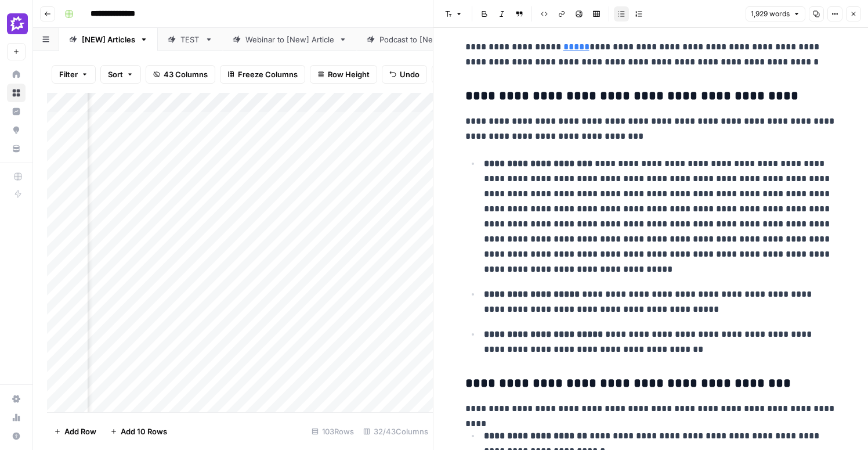  I want to click on div: 32/43 Columns, so click(396, 431).